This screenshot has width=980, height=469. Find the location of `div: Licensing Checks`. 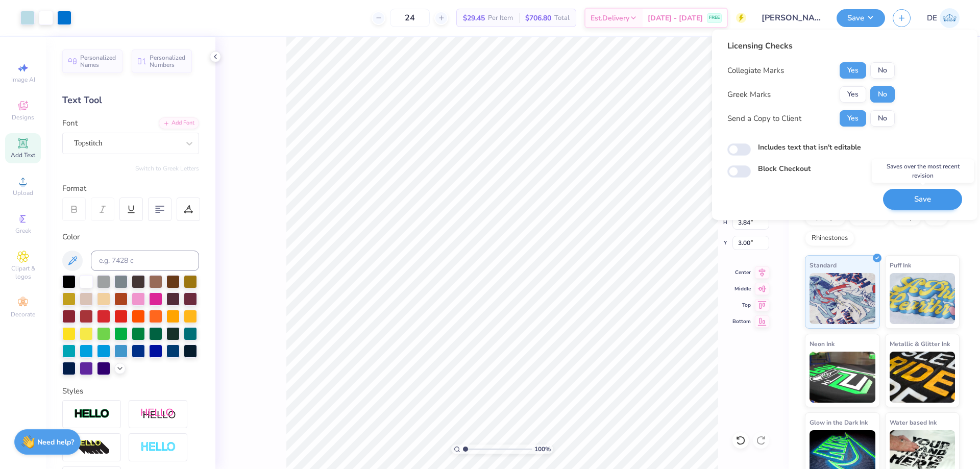

div: Licensing Checks is located at coordinates (811, 46).